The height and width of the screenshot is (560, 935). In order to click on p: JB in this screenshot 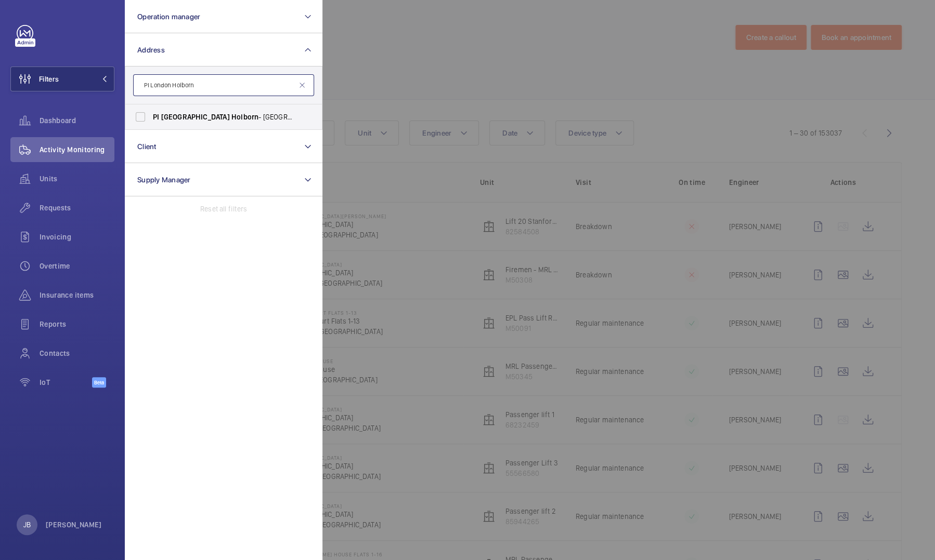, I will do `click(27, 524)`.